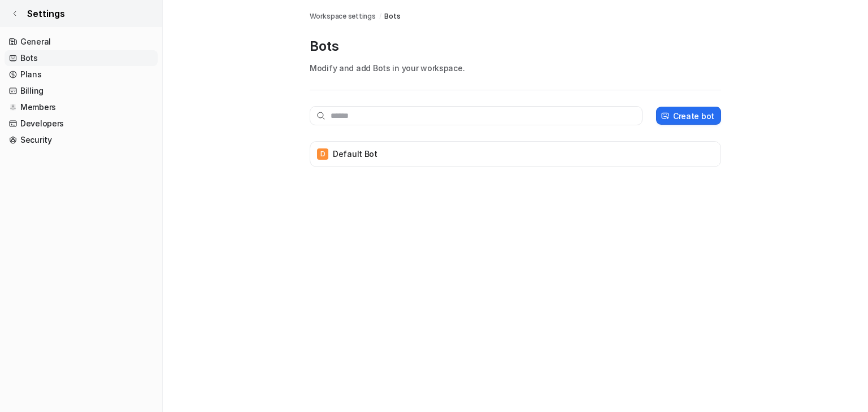  Describe the element at coordinates (693, 116) in the screenshot. I see `p: Create bot` at that location.